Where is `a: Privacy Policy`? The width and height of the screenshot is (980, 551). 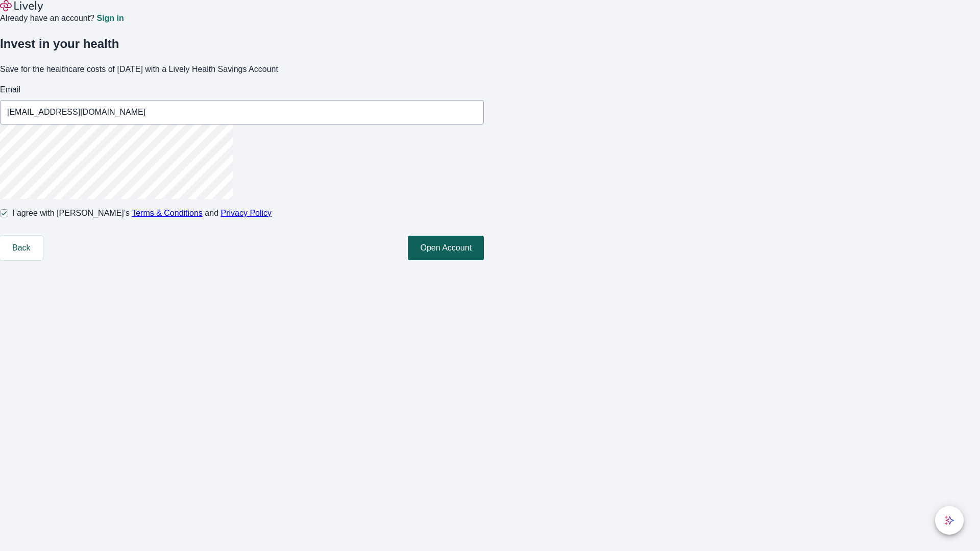 a: Privacy Policy is located at coordinates (247, 213).